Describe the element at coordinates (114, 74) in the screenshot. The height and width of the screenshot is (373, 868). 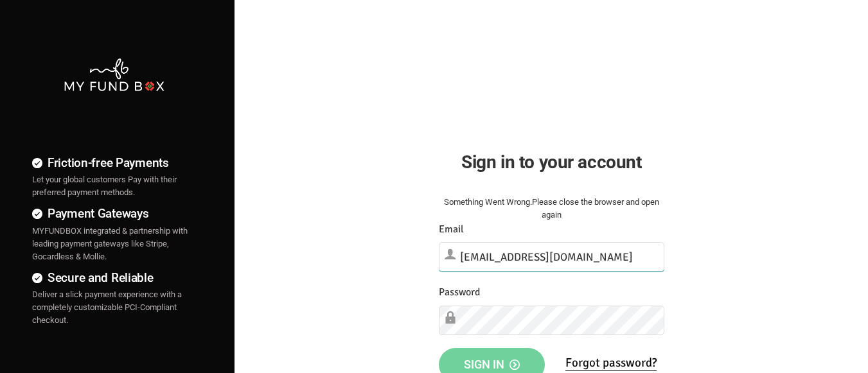
I see `img: mfbwhite.png` at that location.